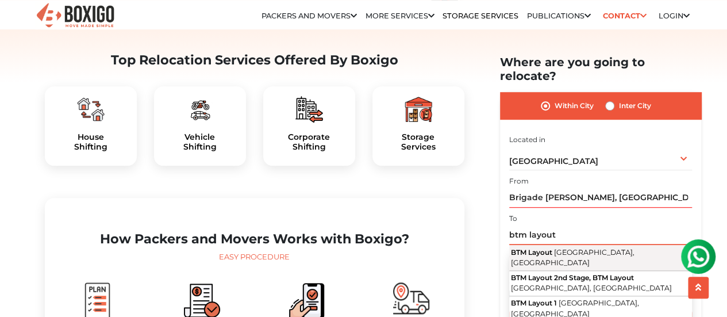 The width and height of the screenshot is (727, 317). What do you see at coordinates (200, 142) in the screenshot?
I see `h5: Vehicle Shifting` at bounding box center [200, 142].